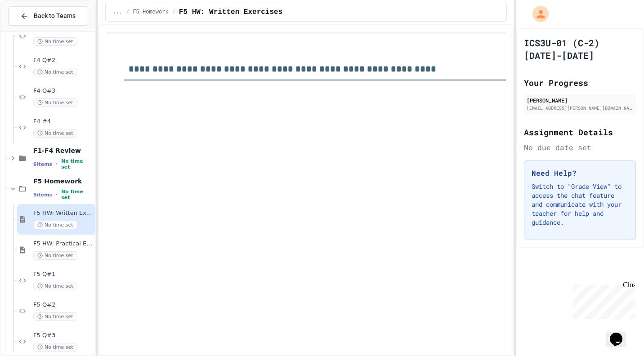 This screenshot has height=356, width=644. I want to click on span: F5 HW: Practical Exercises, so click(63, 244).